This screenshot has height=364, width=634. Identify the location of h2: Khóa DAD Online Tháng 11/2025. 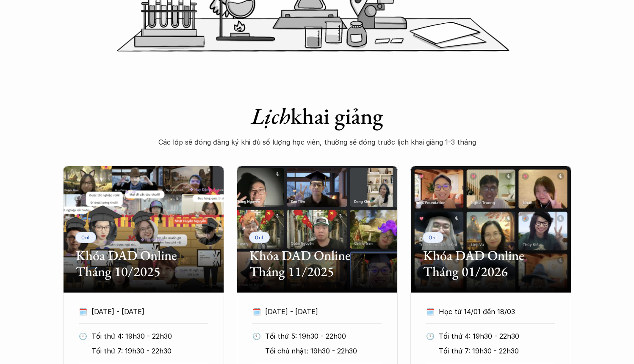
(317, 263).